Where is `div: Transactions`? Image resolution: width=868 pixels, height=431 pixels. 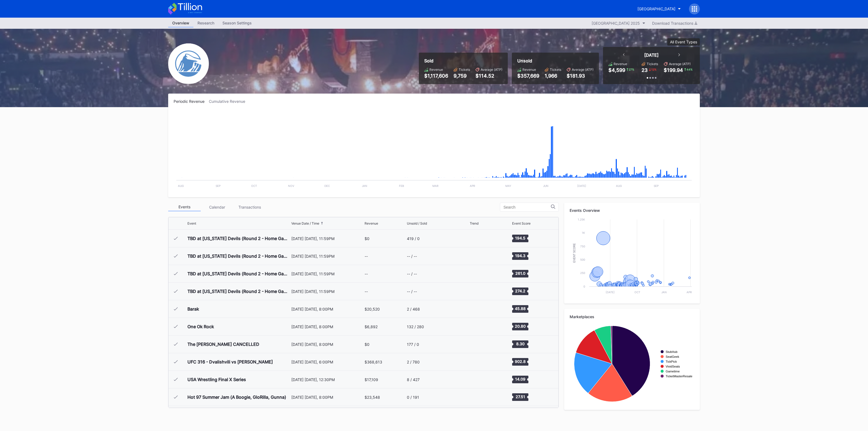
div: Transactions is located at coordinates (250, 207).